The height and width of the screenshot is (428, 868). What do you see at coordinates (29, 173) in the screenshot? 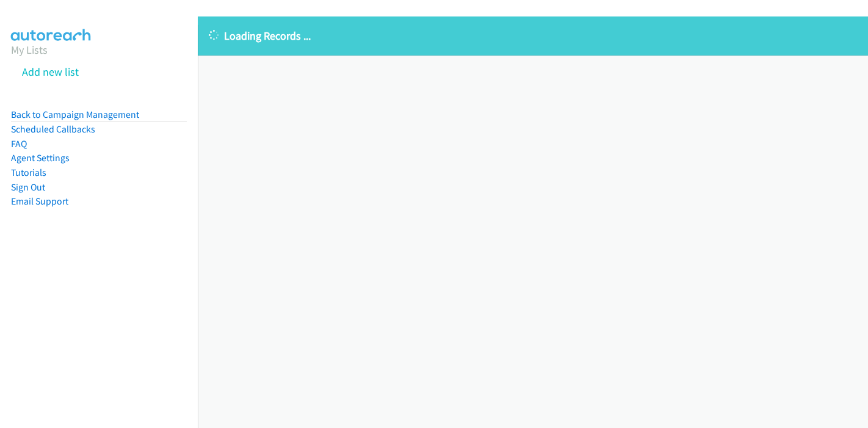
I see `a: Tutorials` at bounding box center [29, 173].